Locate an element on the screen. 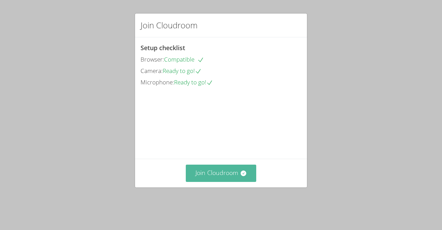 This screenshot has height=230, width=442. span: Camera: is located at coordinates (152, 70).